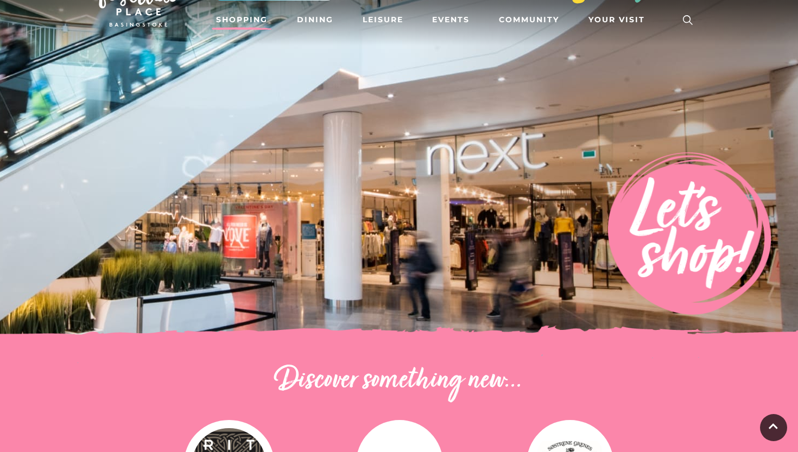 This screenshot has height=452, width=798. Describe the element at coordinates (399, 381) in the screenshot. I see `h2: Discover something new...` at that location.